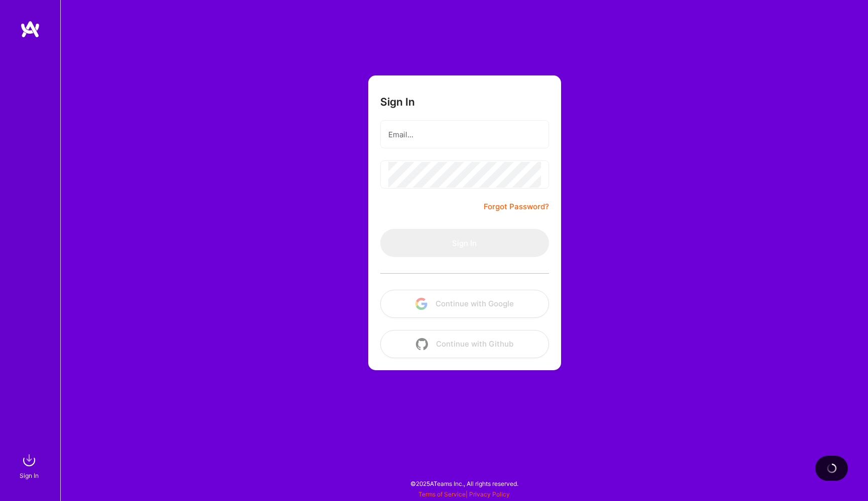 The image size is (868, 501). What do you see at coordinates (465, 243) in the screenshot?
I see `button: Sign In` at bounding box center [465, 243].